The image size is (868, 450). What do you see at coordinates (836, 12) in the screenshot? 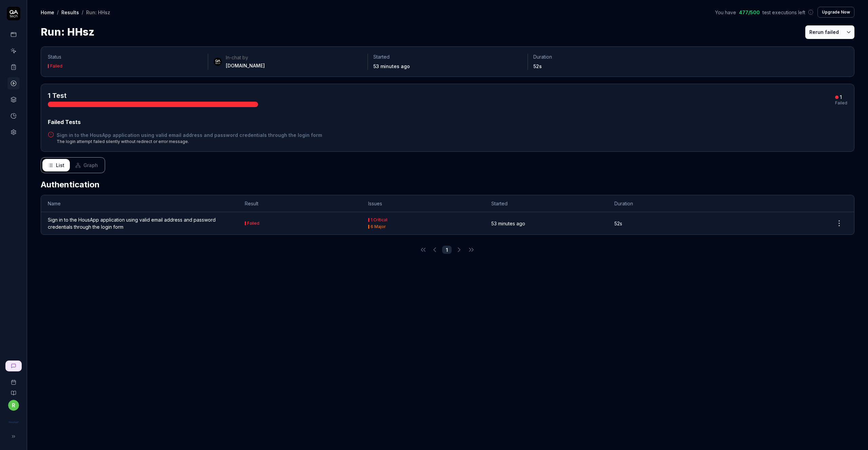
I see `button: Upgrade Now` at bounding box center [836, 12].